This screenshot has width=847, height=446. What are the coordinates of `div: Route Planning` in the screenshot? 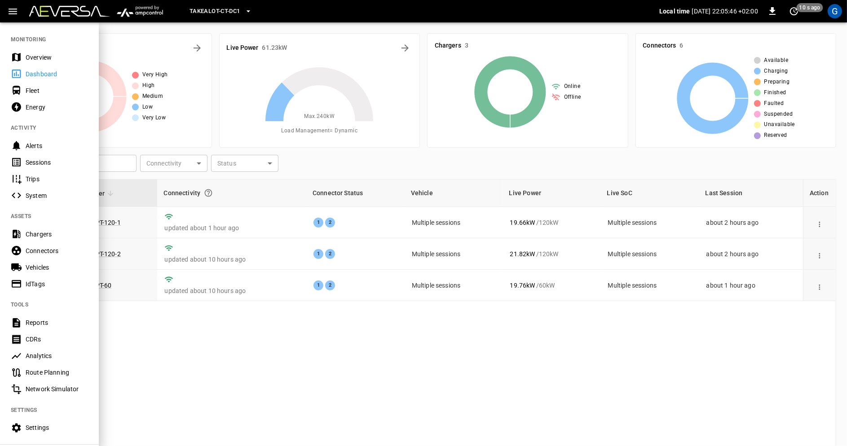 It's located at (57, 373).